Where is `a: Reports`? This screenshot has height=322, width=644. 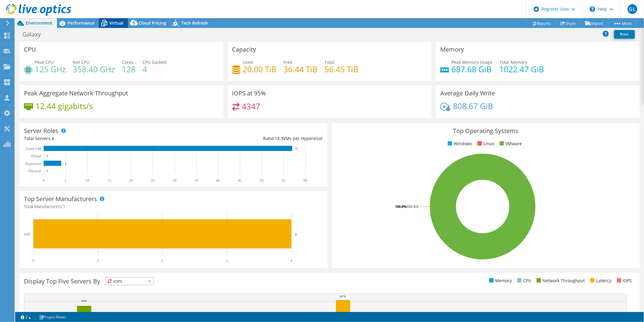 a: Reports is located at coordinates (542, 23).